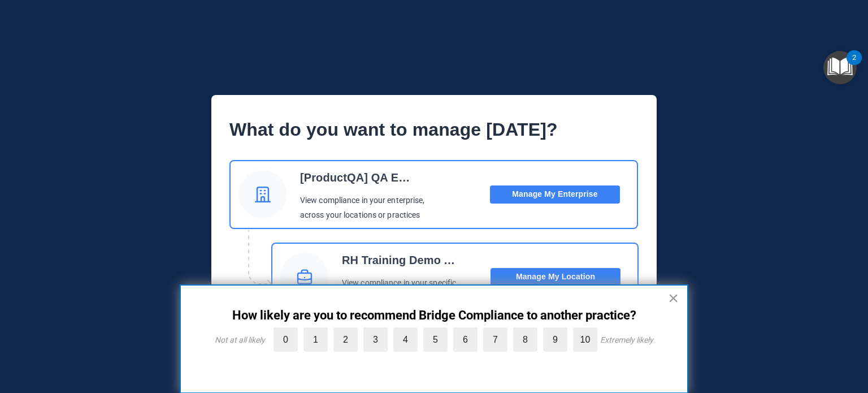 The width and height of the screenshot is (868, 393). Describe the element at coordinates (375, 339) in the screenshot. I see `label: 3` at that location.